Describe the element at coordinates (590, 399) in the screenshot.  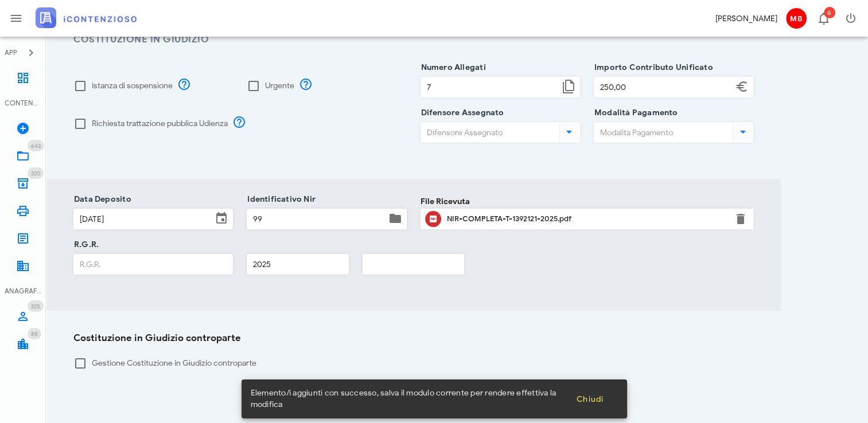
I see `button: Chiudi` at that location.